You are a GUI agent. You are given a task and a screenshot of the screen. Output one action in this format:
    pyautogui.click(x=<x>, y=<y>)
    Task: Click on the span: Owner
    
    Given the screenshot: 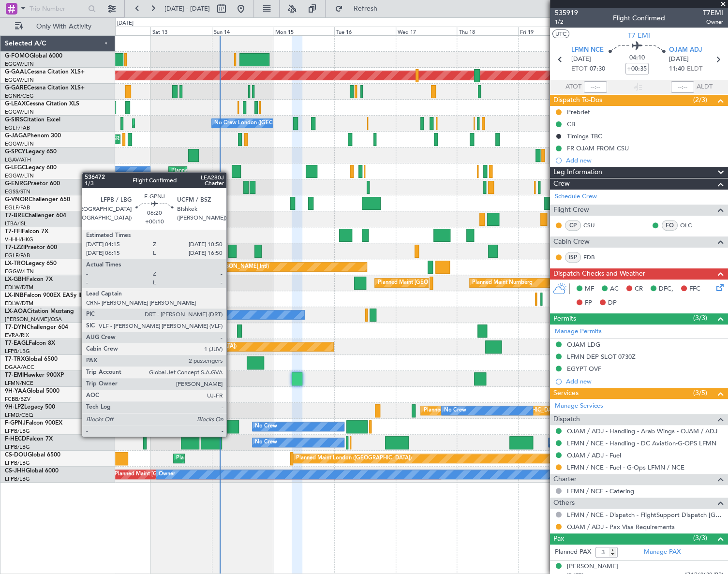 What is the action you would take?
    pyautogui.click(x=713, y=22)
    